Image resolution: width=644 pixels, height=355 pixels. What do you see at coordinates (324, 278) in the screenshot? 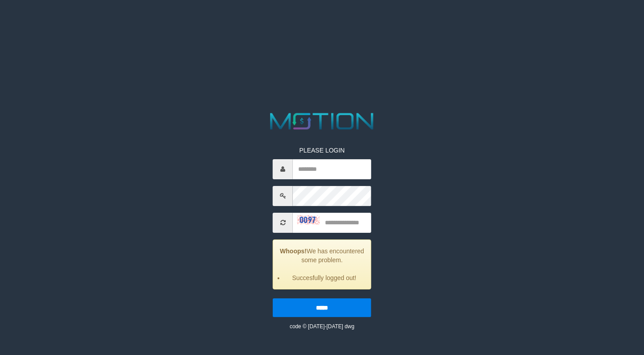
I see `li: Succesfully logged out!` at bounding box center [324, 278].